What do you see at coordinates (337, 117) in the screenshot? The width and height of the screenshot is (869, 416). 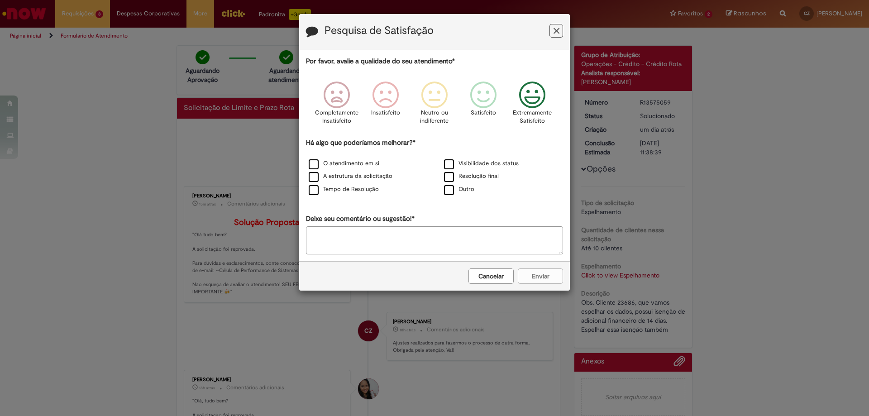 I see `p: Completamente Insatisfeito` at bounding box center [337, 117].